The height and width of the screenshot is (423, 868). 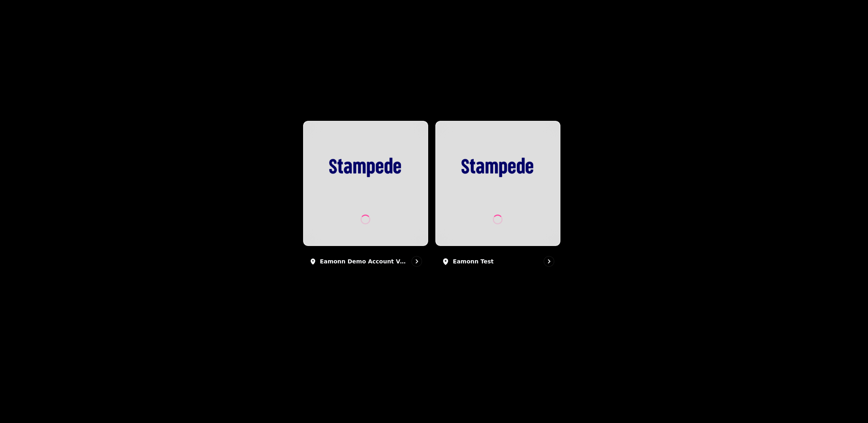 I want to click on img: Eamonn Test, so click(x=497, y=167).